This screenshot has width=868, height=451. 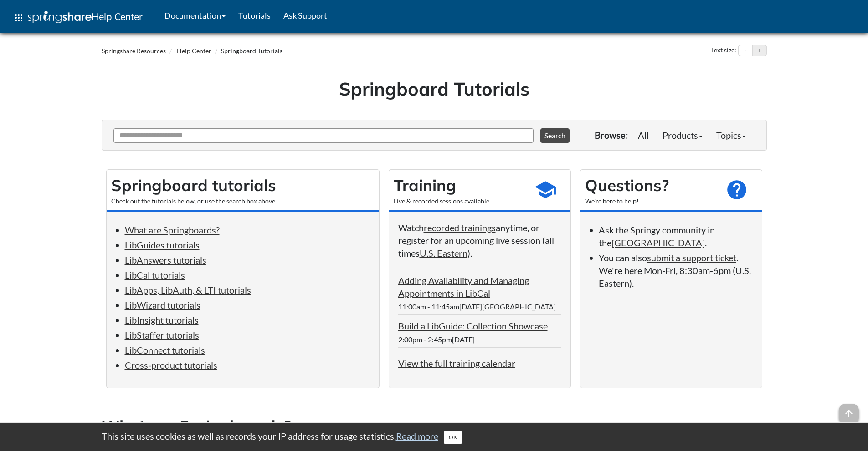 I want to click on span: help, so click(x=736, y=190).